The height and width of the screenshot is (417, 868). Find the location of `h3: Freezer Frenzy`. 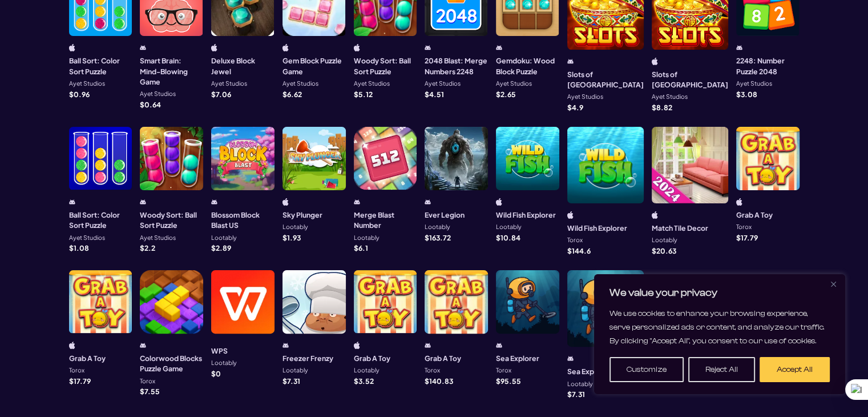

h3: Freezer Frenzy is located at coordinates (308, 358).